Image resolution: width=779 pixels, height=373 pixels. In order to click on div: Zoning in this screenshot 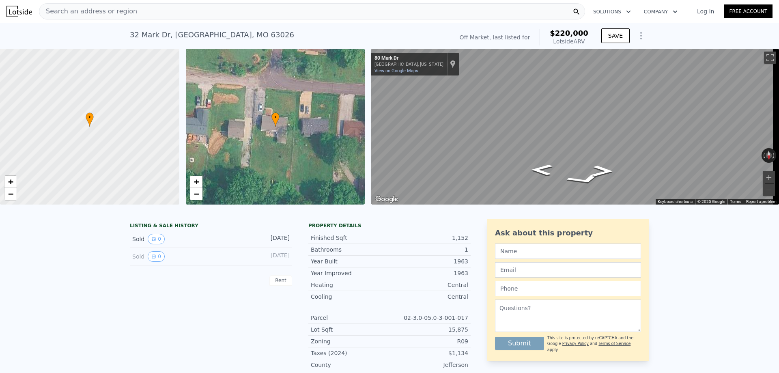, I will do `click(350, 341)`.